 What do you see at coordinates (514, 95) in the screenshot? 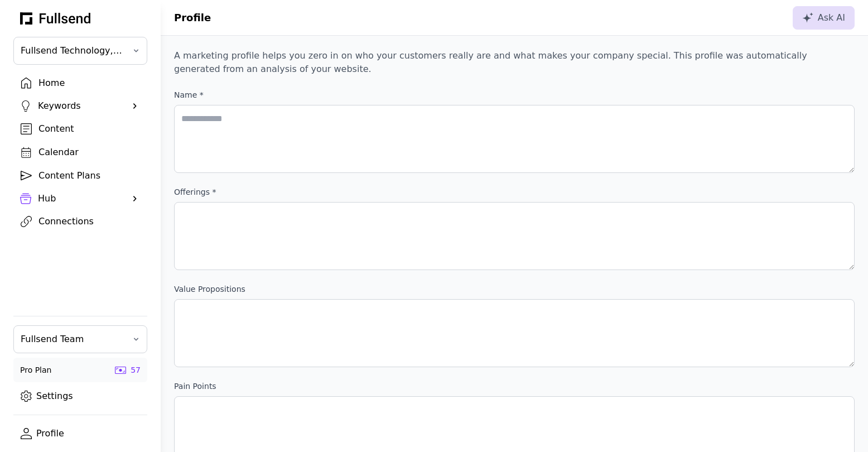
I see `label: Name *` at bounding box center [514, 95].